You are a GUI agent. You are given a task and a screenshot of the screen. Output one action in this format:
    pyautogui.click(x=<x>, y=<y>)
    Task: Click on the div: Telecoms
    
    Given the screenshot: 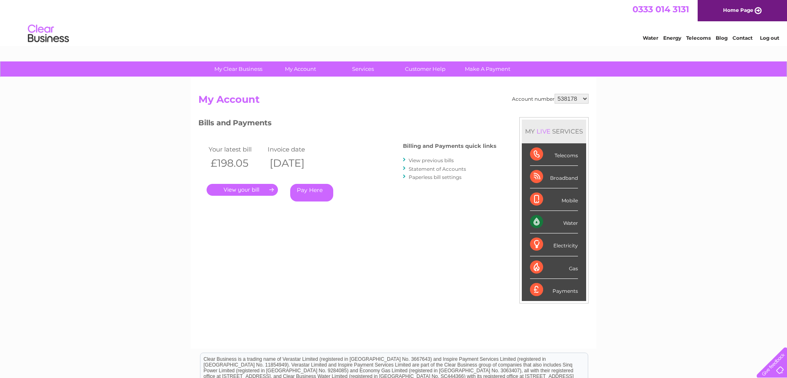 What is the action you would take?
    pyautogui.click(x=554, y=155)
    